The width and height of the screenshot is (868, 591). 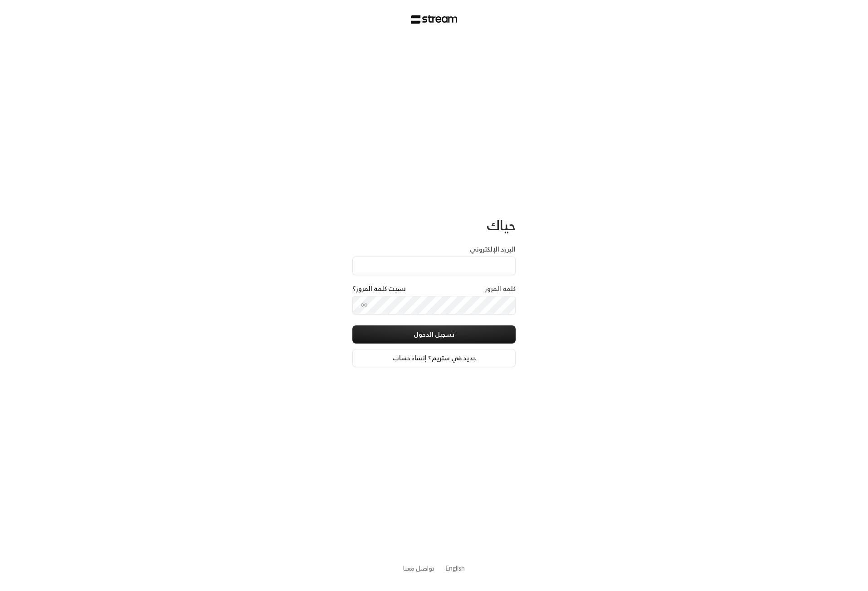 I want to click on label: البريد الإلكتروني, so click(x=492, y=249).